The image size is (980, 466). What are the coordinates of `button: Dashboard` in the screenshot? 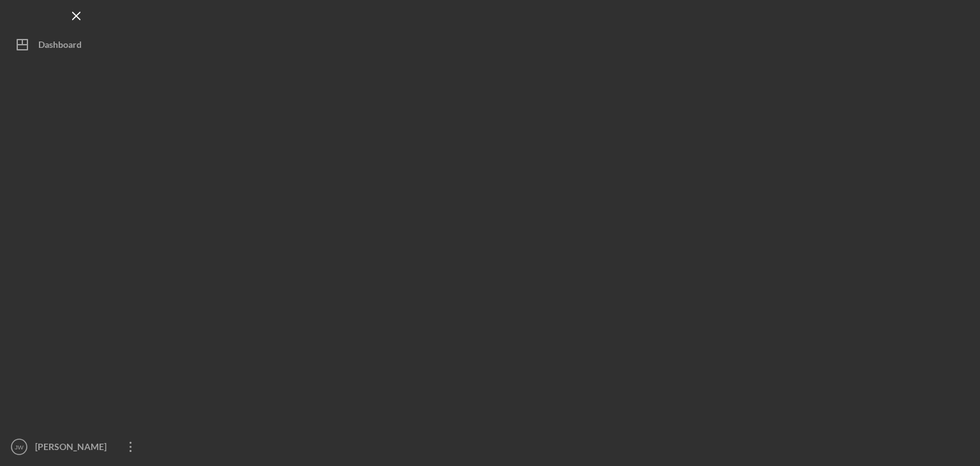 It's located at (76, 45).